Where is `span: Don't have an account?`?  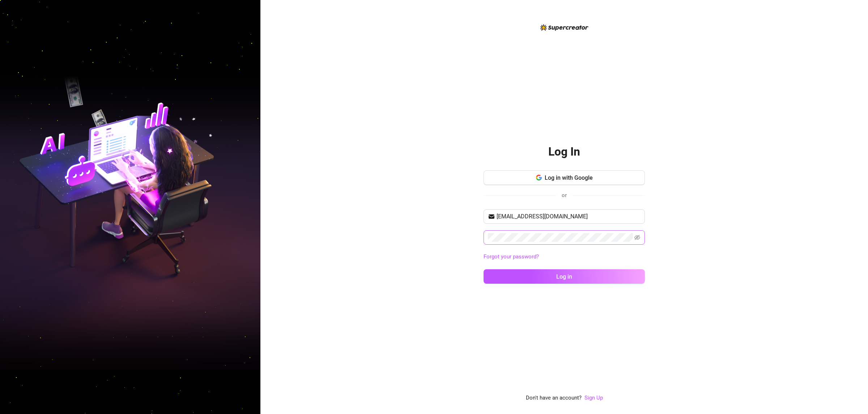 span: Don't have an account? is located at coordinates (554, 399).